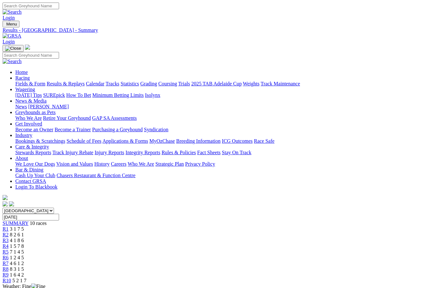  I want to click on span: R10, so click(7, 281).